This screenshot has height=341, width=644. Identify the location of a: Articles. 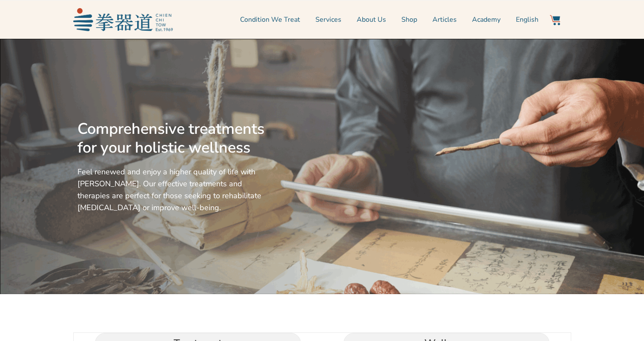
(445, 20).